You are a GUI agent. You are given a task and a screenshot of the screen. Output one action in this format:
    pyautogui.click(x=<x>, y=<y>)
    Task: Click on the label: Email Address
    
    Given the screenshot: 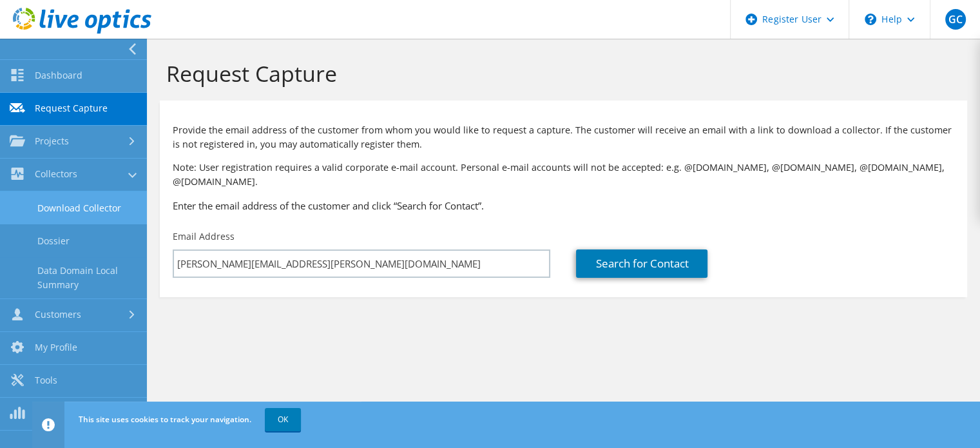 What is the action you would take?
    pyautogui.click(x=203, y=236)
    